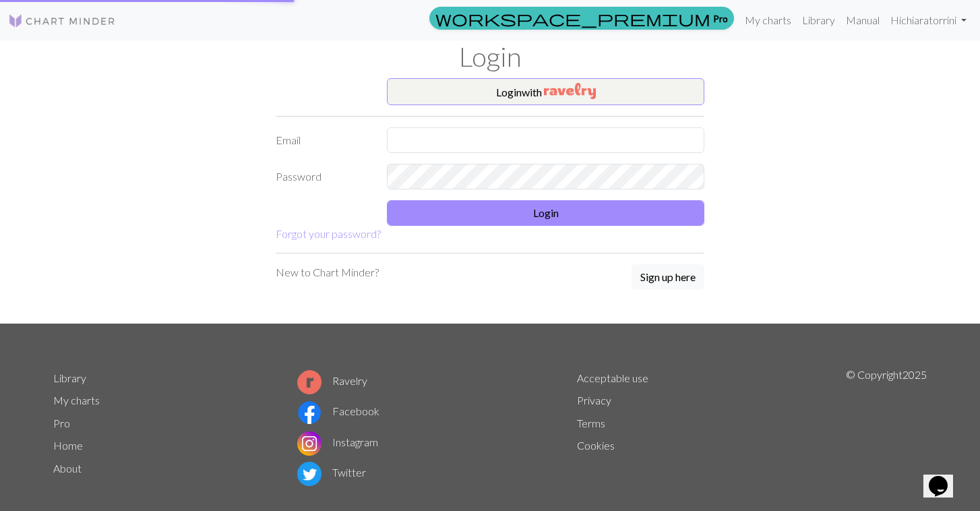 The image size is (980, 511). What do you see at coordinates (591, 423) in the screenshot?
I see `a: Terms` at bounding box center [591, 423].